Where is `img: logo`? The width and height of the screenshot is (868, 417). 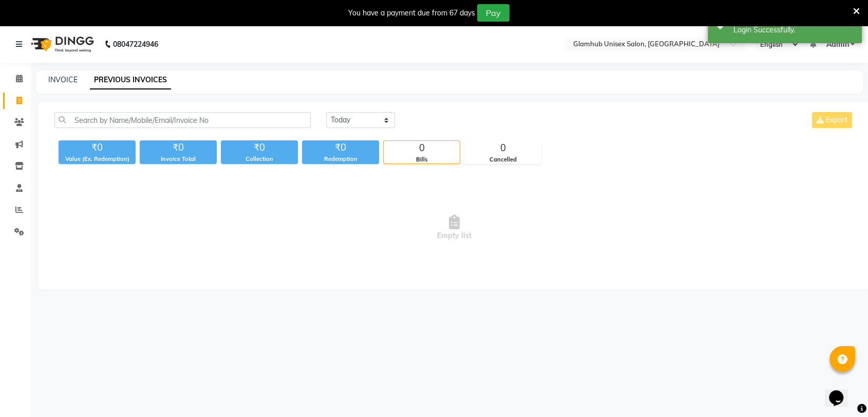 img: logo is located at coordinates (61, 44).